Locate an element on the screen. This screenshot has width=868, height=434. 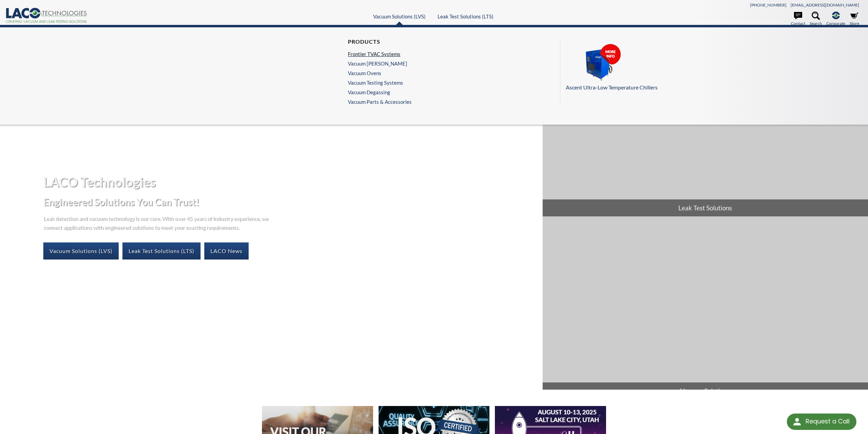
img: Ascent_Chillers_Pods__LVS_.png is located at coordinates (600, 63).